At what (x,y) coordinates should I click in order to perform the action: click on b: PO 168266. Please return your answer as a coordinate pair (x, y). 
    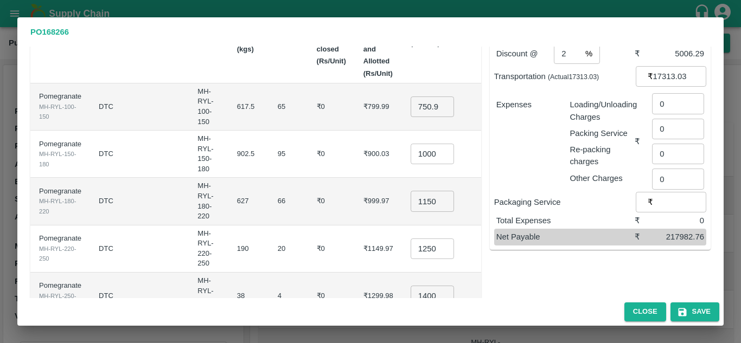
    Looking at the image, I should click on (49, 32).